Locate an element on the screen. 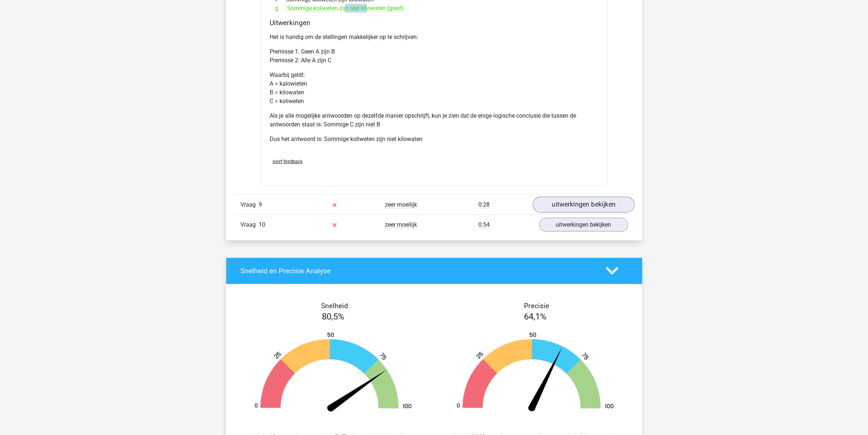 The image size is (868, 435). h4: Precisie is located at coordinates (537, 306).